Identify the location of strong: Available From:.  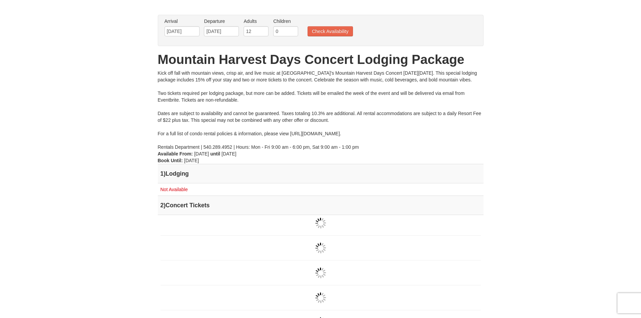
(175, 154).